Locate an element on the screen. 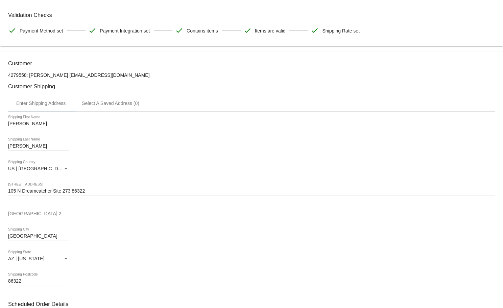 The width and height of the screenshot is (503, 308). span: Contains items is located at coordinates (202, 31).